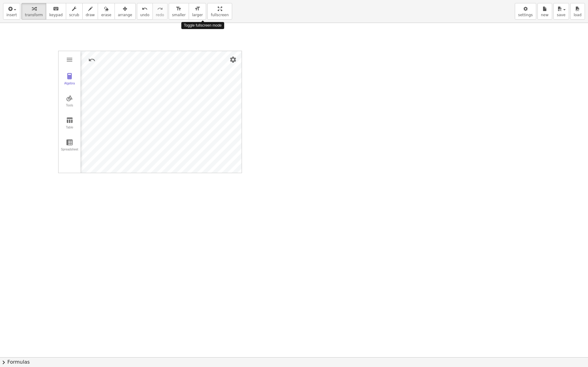  Describe the element at coordinates (561, 11) in the screenshot. I see `button: save` at that location.